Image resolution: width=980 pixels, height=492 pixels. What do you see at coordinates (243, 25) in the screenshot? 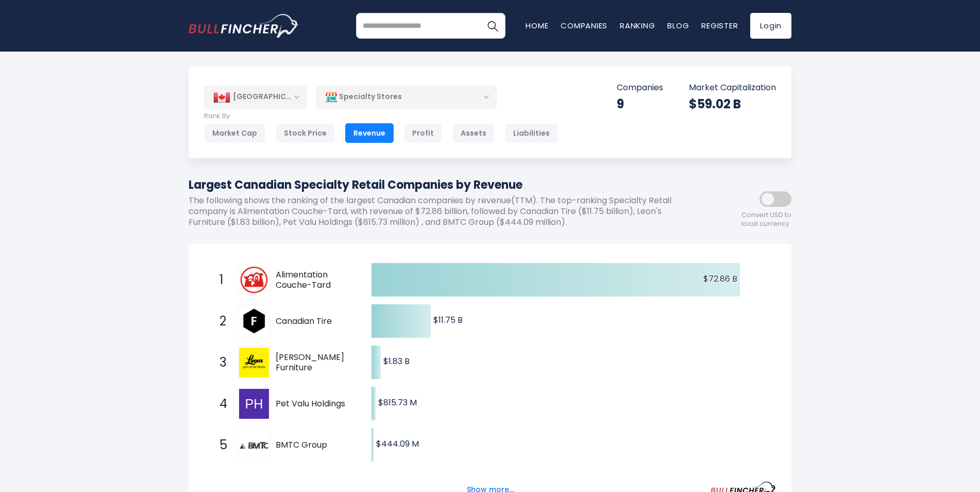
I see `img: bullfincher logo` at bounding box center [243, 25].